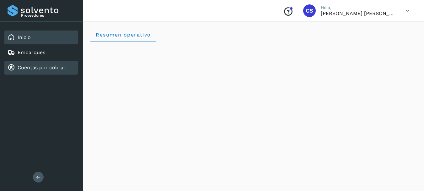 The width and height of the screenshot is (424, 191). Describe the element at coordinates (359, 13) in the screenshot. I see `p: CARLOS SALVADOR TORRES RUEDA` at that location.